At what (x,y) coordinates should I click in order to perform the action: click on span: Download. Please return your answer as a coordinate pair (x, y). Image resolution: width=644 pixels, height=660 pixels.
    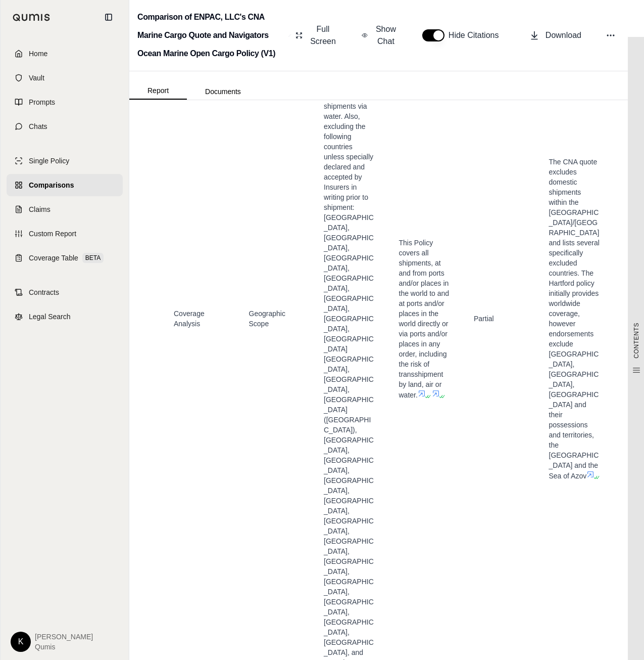
    Looking at the image, I should click on (564, 36).